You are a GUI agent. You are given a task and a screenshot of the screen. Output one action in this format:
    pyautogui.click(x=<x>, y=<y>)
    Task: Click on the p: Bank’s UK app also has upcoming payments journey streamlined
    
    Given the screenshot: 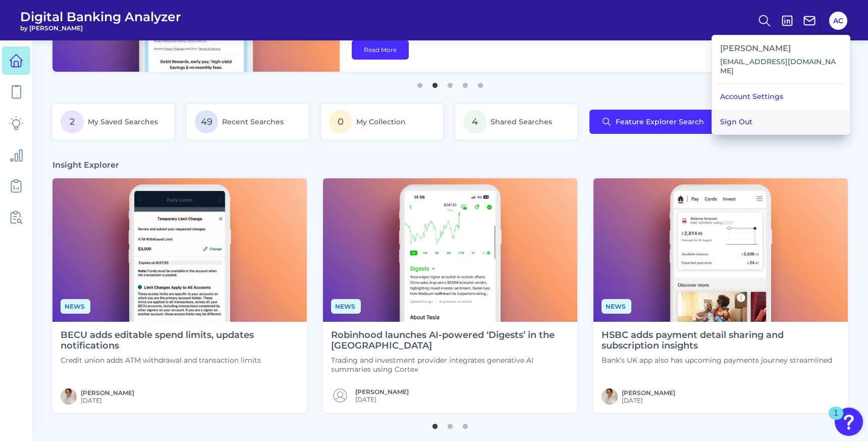 What is the action you would take?
    pyautogui.click(x=721, y=360)
    